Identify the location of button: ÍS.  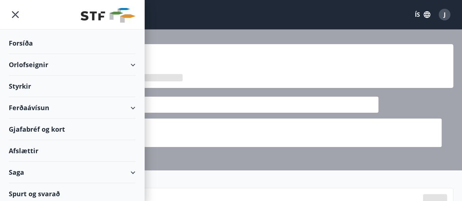
(422, 15).